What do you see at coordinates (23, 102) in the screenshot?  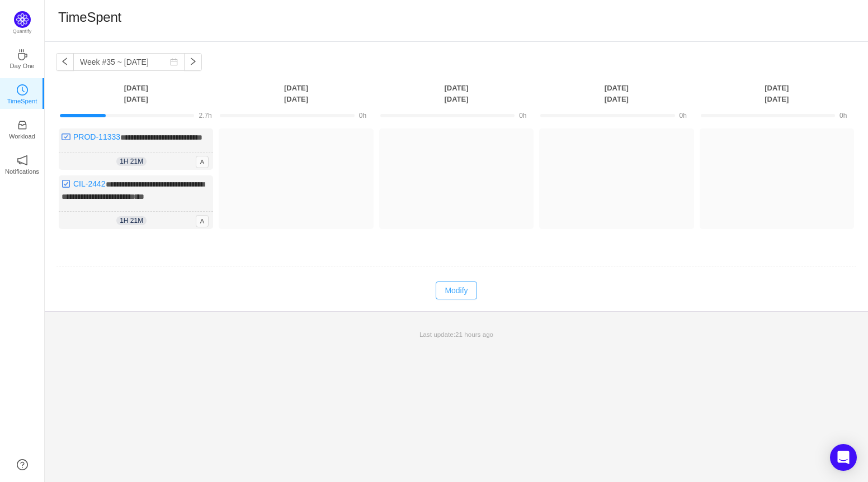 I see `p: TimeSpent` at bounding box center [23, 102].